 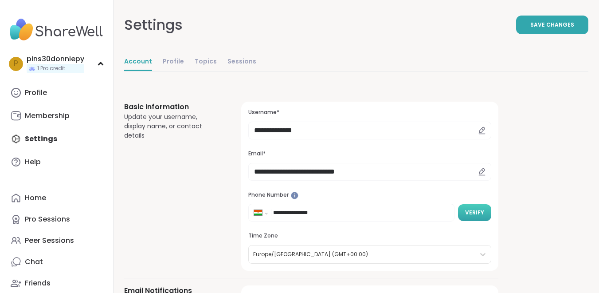 What do you see at coordinates (138, 62) in the screenshot?
I see `a: Account` at bounding box center [138, 62].